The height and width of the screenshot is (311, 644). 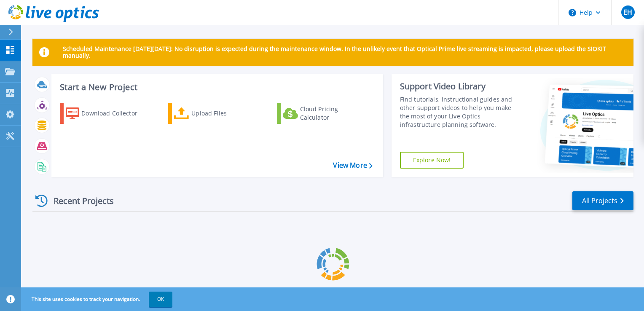 What do you see at coordinates (115, 113) in the screenshot?
I see `div: Download Collector` at bounding box center [115, 113].